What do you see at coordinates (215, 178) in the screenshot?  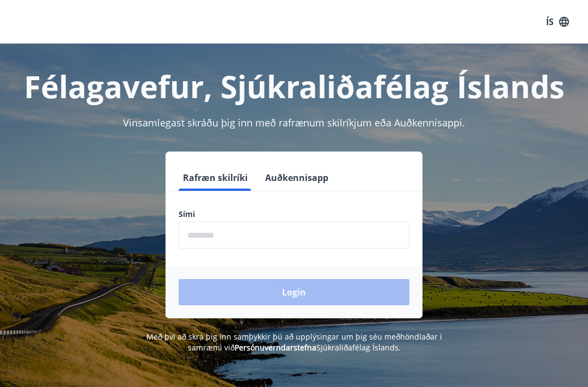 I see `button: Rafræn skilríki` at bounding box center [215, 178].